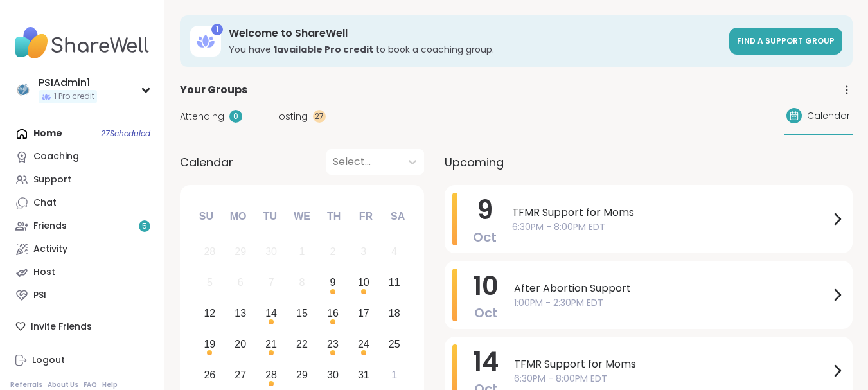  What do you see at coordinates (270, 217) in the screenshot?
I see `div: Tu` at bounding box center [270, 217].